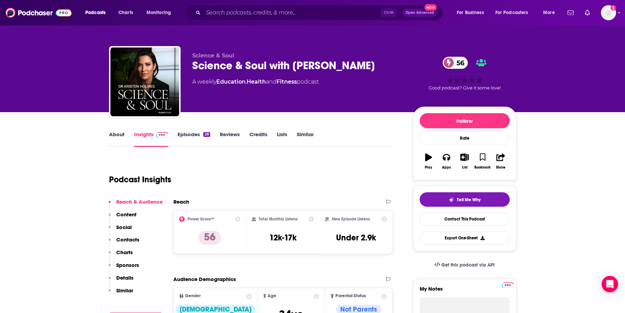  I want to click on span: 56, so click(459, 63).